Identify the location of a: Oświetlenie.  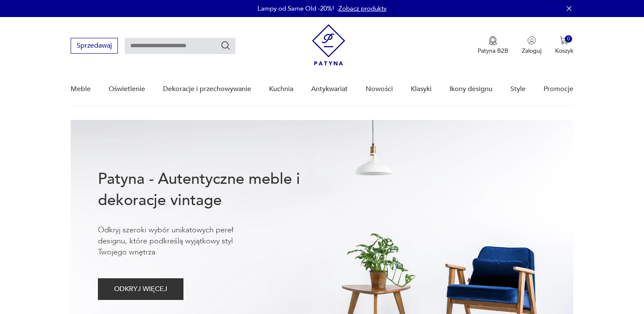
(127, 89).